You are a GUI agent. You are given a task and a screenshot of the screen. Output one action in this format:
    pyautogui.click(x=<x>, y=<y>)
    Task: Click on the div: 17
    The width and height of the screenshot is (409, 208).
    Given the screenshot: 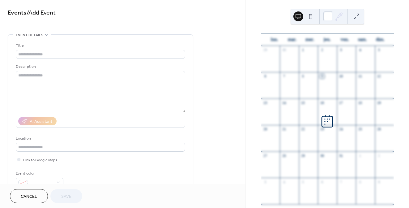 What is the action you would take?
    pyautogui.click(x=341, y=102)
    